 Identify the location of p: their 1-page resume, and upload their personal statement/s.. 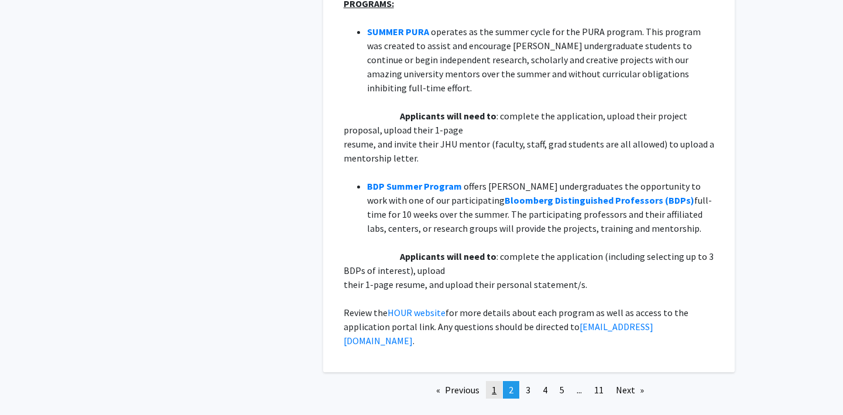
(528, 284).